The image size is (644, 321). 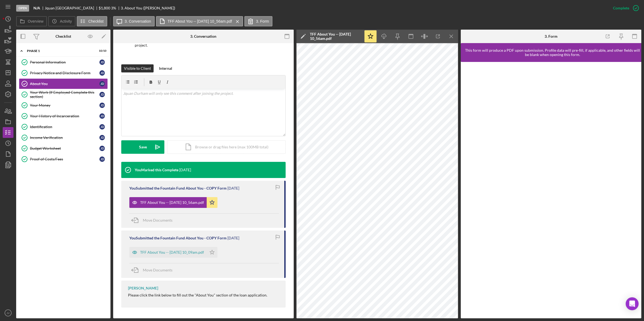 What do you see at coordinates (65, 148) in the screenshot?
I see `div: Budget Worksheet` at bounding box center [65, 148].